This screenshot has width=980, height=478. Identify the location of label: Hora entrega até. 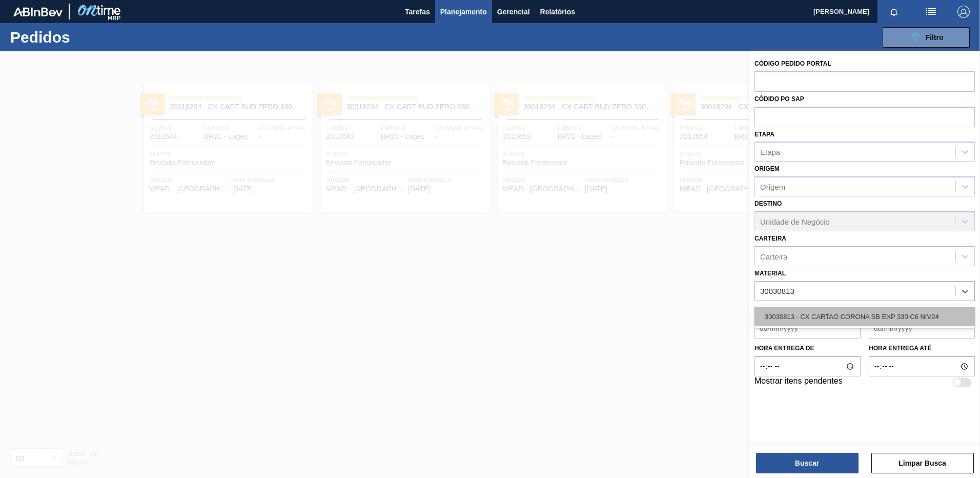
(921, 348).